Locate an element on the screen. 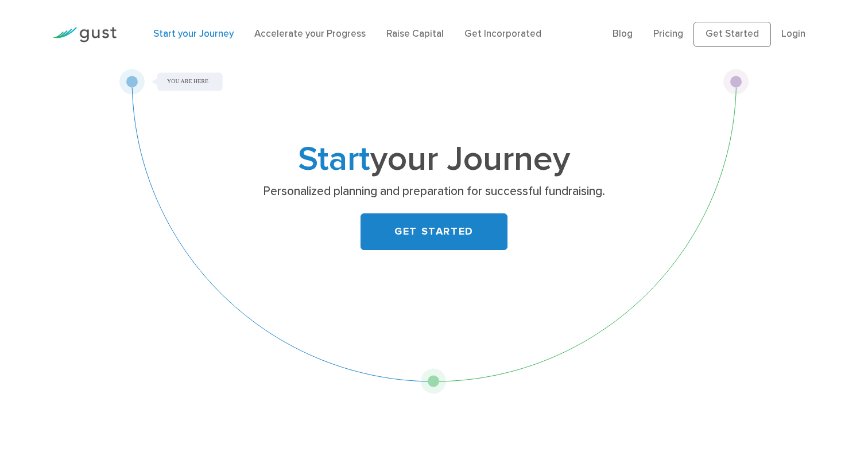 The image size is (868, 456). a: Get Incorporated is located at coordinates (503, 34).